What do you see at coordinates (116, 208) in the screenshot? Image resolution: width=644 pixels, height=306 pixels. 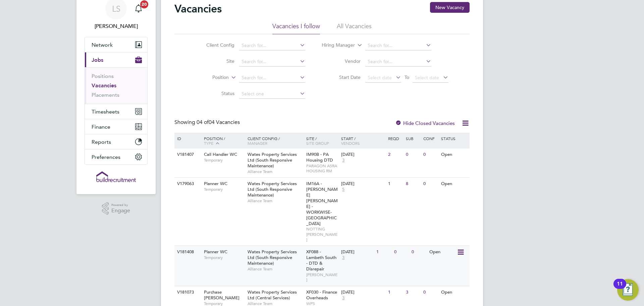 I see `a: Powered byEngage` at bounding box center [116, 208].